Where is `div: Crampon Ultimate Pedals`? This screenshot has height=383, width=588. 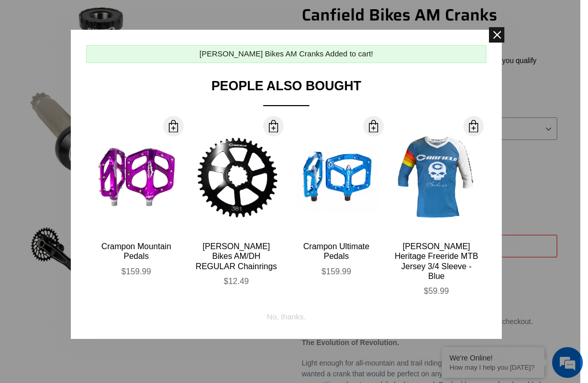
div: Crampon Ultimate Pedals is located at coordinates (336, 251).